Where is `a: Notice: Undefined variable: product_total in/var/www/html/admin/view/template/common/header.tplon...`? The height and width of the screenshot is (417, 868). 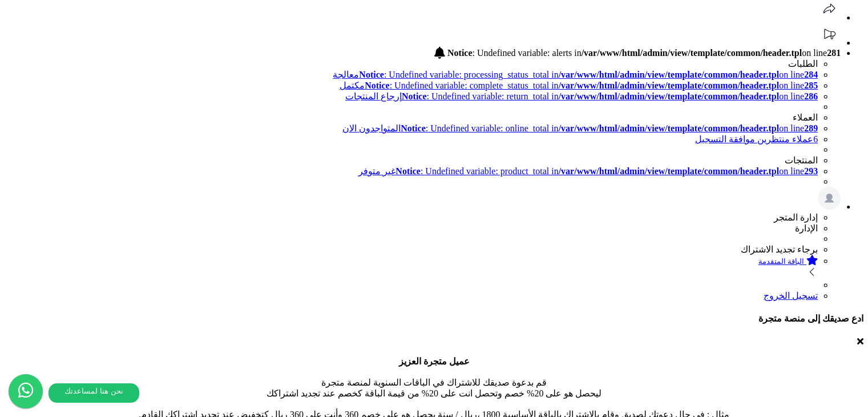 a: Notice: Undefined variable: product_total in/var/www/html/admin/view/template/common/header.tplon... is located at coordinates (588, 171).